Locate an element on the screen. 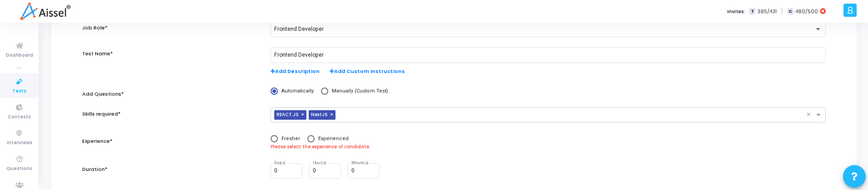 Image resolution: width=868 pixels, height=190 pixels. span: Experienced is located at coordinates (331, 139).